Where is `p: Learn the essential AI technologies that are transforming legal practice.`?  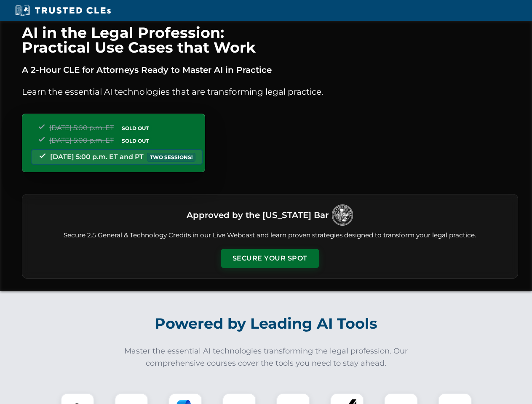 p: Learn the essential AI technologies that are transforming legal practice. is located at coordinates (270, 91).